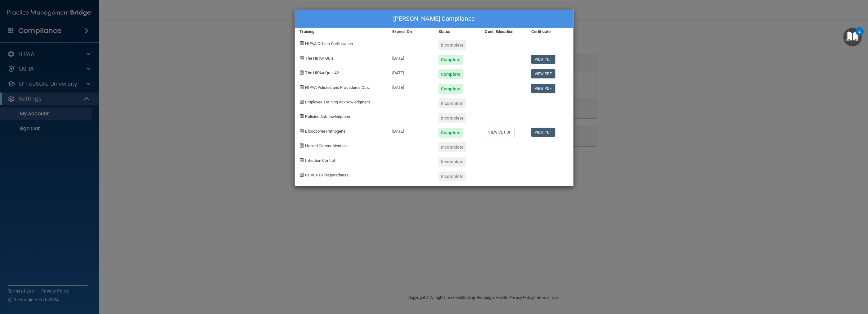 The height and width of the screenshot is (314, 868). I want to click on span: The HIPAA Quiz, so click(319, 58).